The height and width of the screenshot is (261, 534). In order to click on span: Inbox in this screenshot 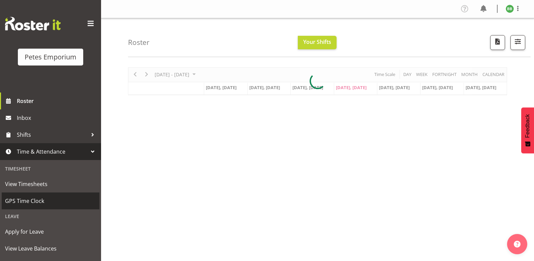, I will do `click(57, 118)`.